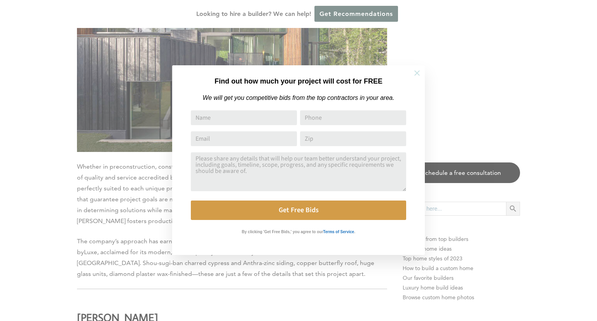  I want to click on input: Phone, so click(353, 118).